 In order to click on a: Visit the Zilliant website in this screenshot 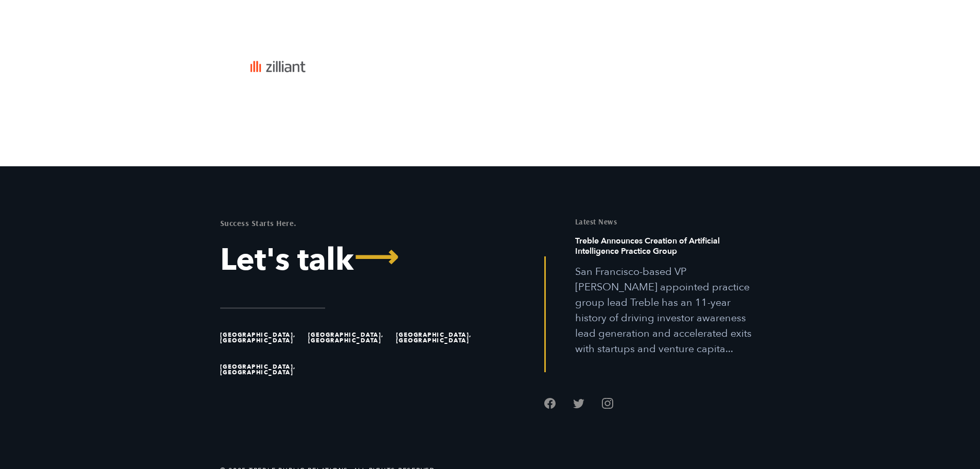, I will do `click(278, 67)`.